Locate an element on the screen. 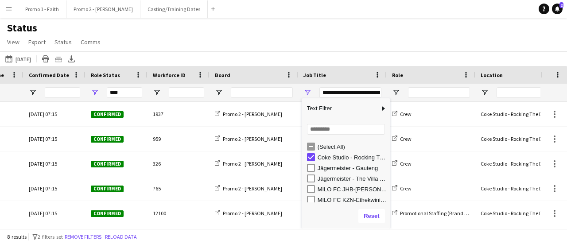 The image size is (567, 244). span: Comms is located at coordinates (90, 42).